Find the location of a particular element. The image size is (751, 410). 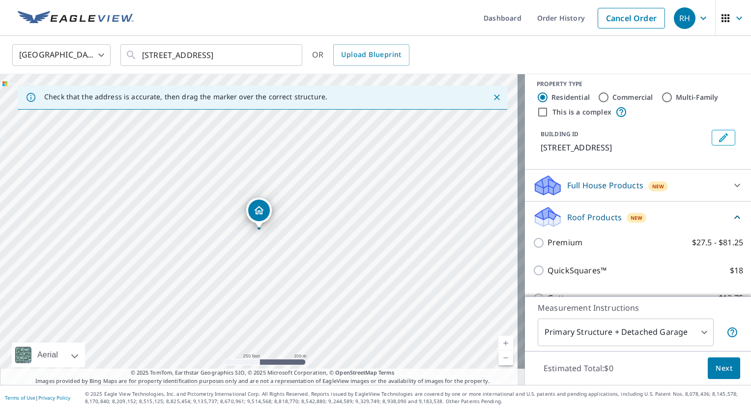

label: This is a complex is located at coordinates (582, 112).